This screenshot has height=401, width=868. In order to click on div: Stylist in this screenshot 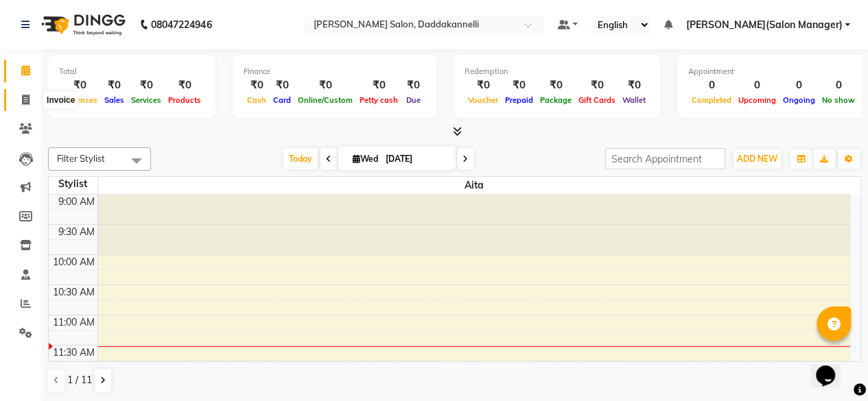, I will do `click(73, 184)`.